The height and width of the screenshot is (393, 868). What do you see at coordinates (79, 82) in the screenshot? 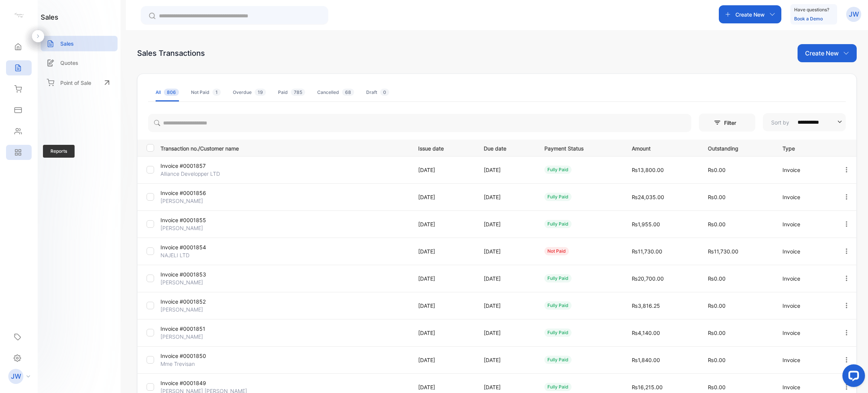
I see `a: Point of Sale` at bounding box center [79, 82].